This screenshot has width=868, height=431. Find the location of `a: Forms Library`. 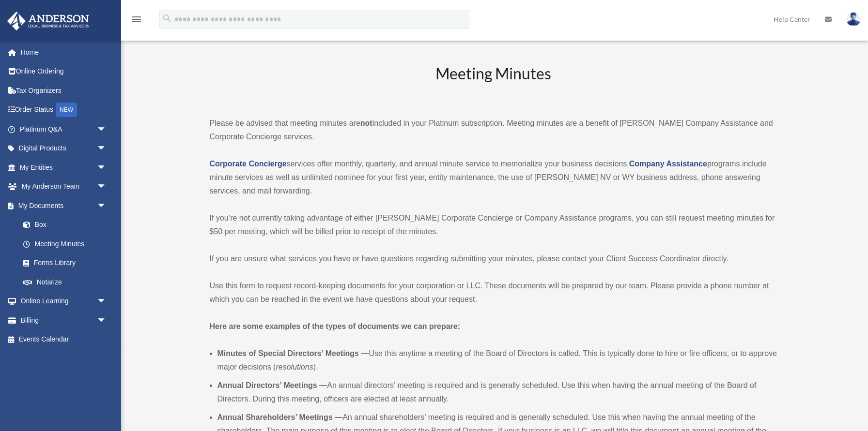

a: Forms Library is located at coordinates (67, 263).